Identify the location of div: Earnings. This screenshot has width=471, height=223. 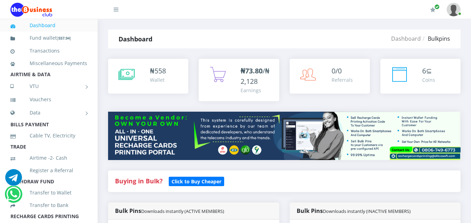
(256, 90).